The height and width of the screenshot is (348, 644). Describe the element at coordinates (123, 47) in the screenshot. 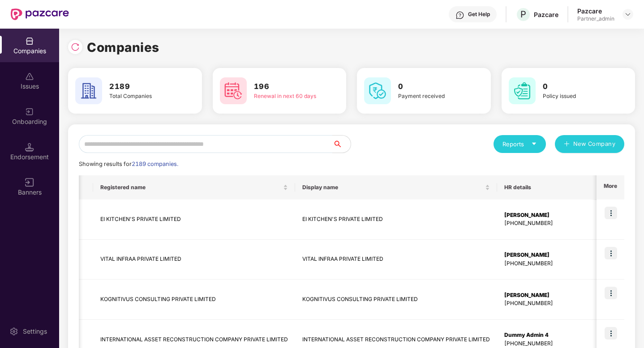

I see `h1: Companies` at that location.